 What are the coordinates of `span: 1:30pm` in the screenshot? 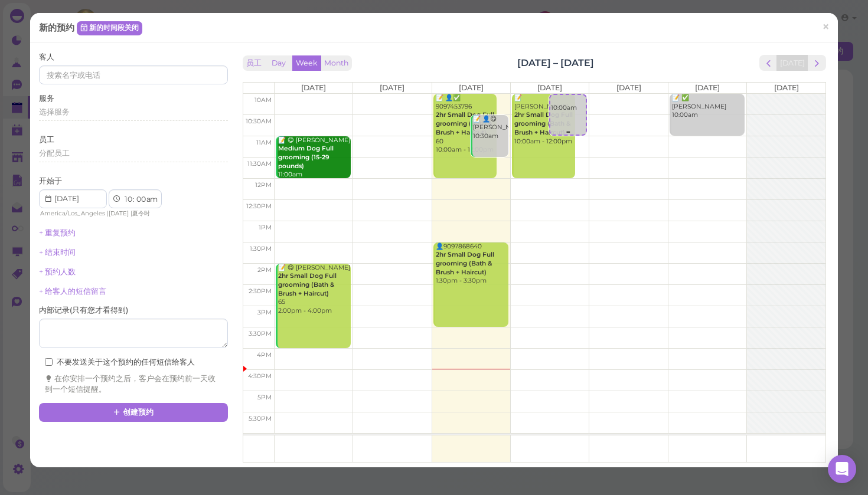 It's located at (261, 248).